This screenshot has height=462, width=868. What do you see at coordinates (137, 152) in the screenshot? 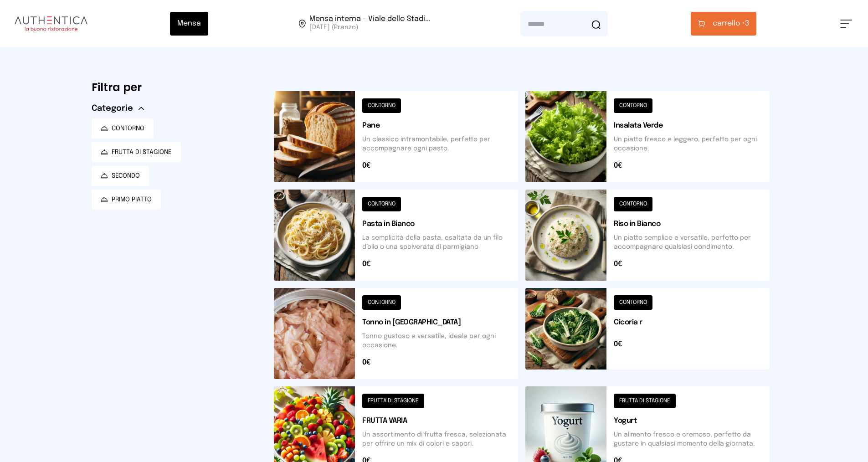
I see `button: FRUTTA DI STAGIONE` at bounding box center [137, 152].